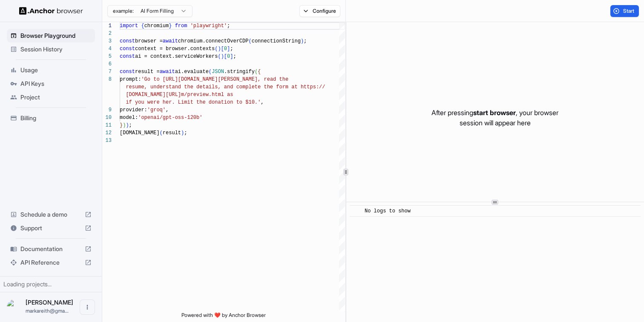 The width and height of the screenshot is (644, 322). I want to click on button: Configure, so click(320, 11).